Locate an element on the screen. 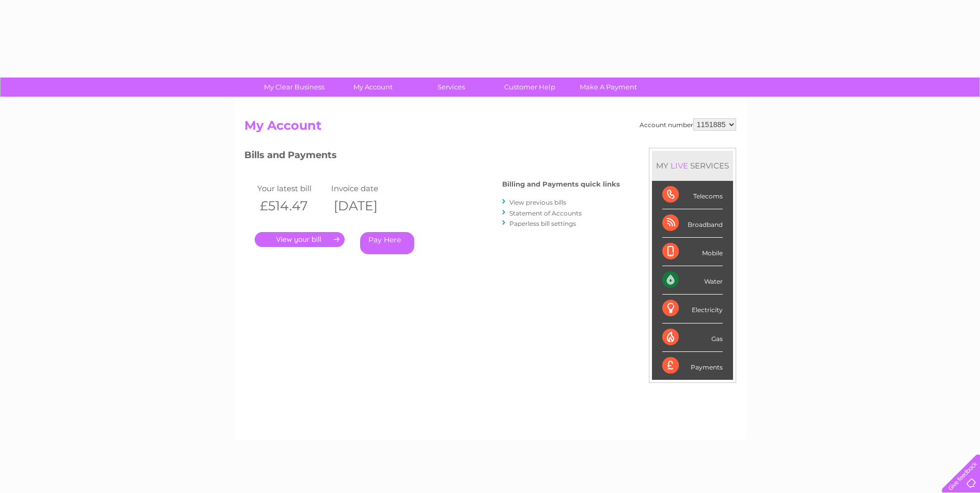  th: £514.47 is located at coordinates (292, 206).